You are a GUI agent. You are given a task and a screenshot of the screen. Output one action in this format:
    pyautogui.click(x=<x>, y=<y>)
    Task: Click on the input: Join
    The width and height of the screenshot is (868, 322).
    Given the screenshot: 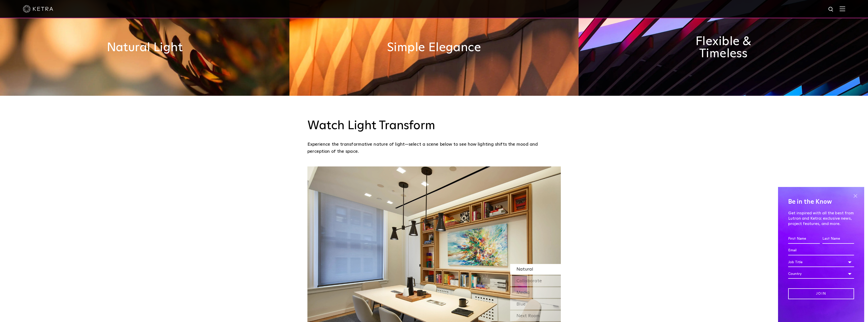 What is the action you would take?
    pyautogui.click(x=821, y=294)
    